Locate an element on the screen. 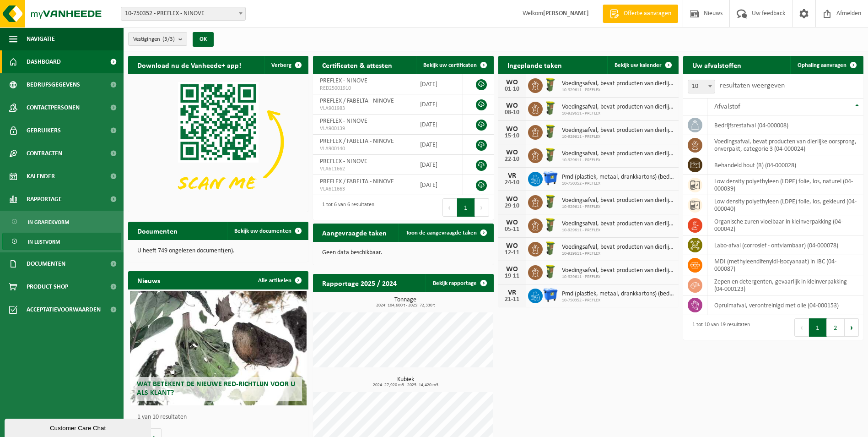  button: Previous is located at coordinates (450, 207).